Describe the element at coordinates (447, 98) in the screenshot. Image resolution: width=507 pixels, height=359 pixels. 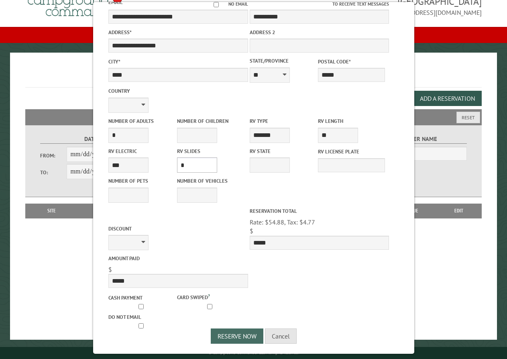
I see `button: Add a Reservation` at that location.